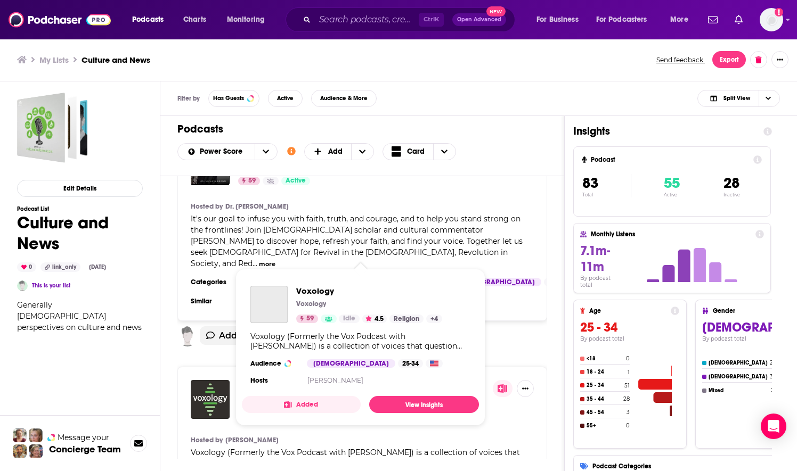  I want to click on p: Voxology, so click(311, 304).